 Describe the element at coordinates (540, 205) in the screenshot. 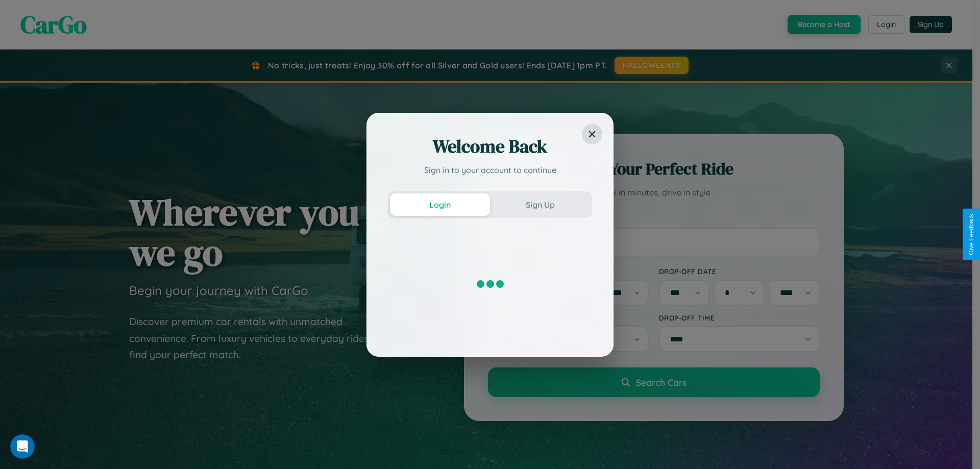

I see `button: Sign Up` at that location.